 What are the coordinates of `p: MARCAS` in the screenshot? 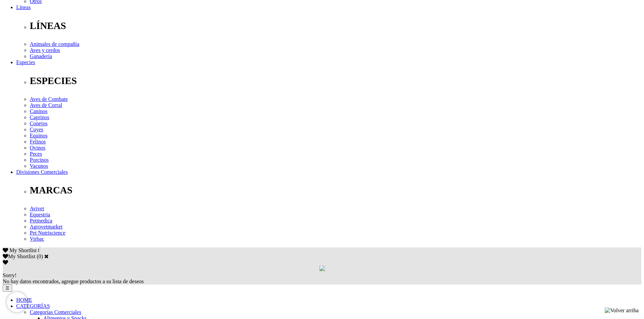 It's located at (335, 190).